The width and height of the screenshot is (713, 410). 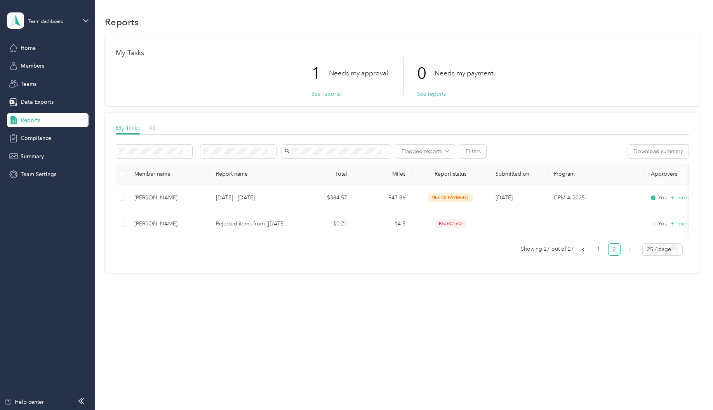 What do you see at coordinates (382, 224) in the screenshot?
I see `td: 14.5` at bounding box center [382, 224].